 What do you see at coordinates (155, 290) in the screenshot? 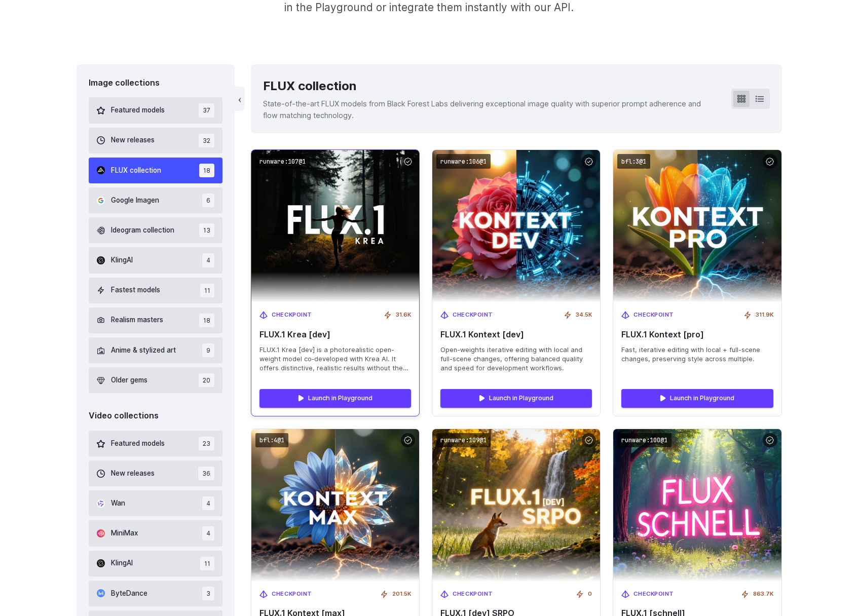
I see `button: Fastest models 11` at bounding box center [155, 290].